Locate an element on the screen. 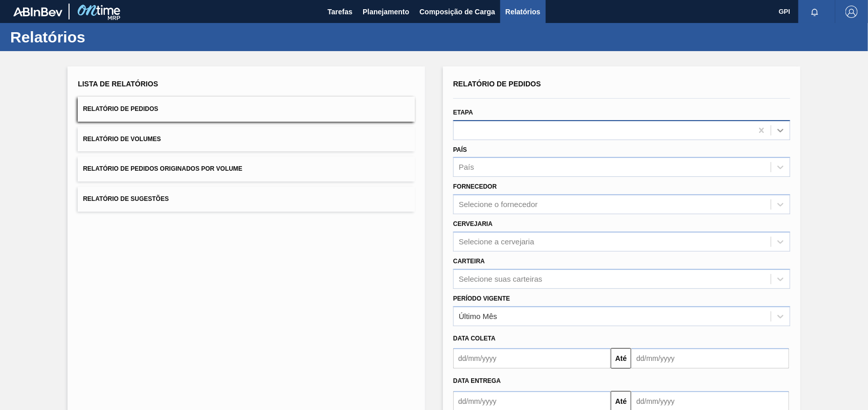 The width and height of the screenshot is (868, 410). div: Selecione suas carteiras is located at coordinates (500, 278).